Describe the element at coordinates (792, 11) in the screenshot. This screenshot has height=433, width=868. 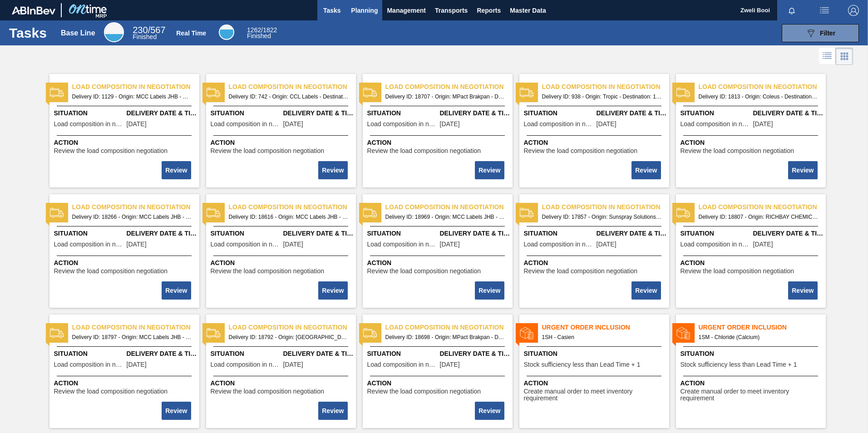
I see `button: Notifications` at that location.